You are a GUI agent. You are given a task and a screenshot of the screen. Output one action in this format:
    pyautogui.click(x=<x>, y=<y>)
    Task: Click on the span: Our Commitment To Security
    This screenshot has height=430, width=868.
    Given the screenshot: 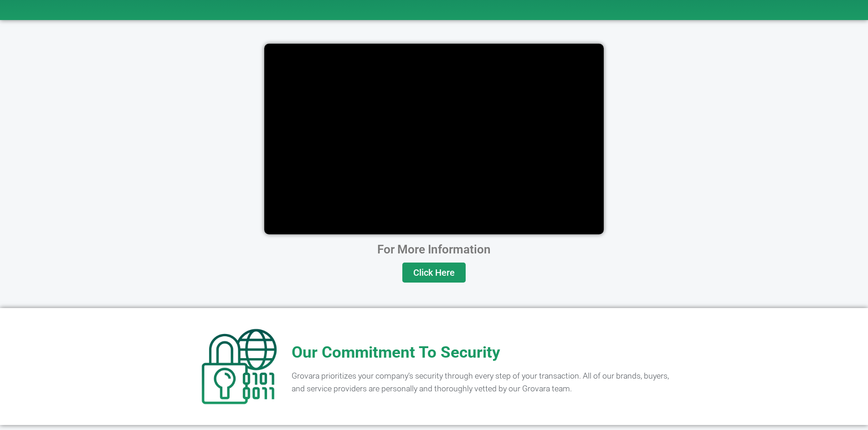 What is the action you would take?
    pyautogui.click(x=396, y=353)
    